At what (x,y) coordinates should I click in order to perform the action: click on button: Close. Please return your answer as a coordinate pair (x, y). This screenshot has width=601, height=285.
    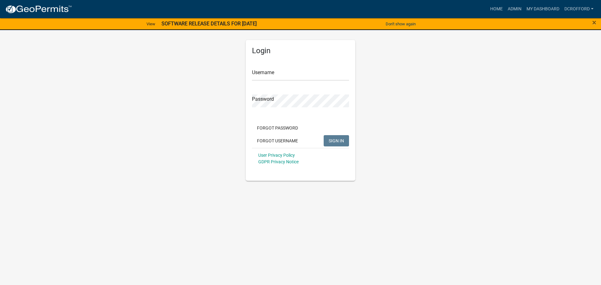
    Looking at the image, I should click on (594, 23).